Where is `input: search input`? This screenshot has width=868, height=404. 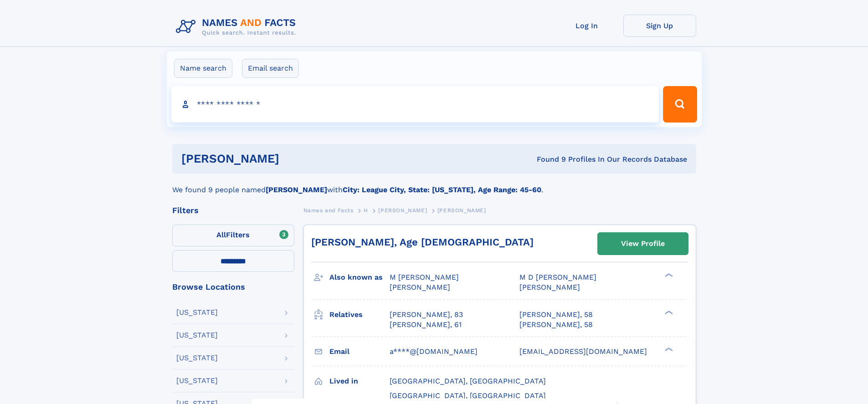 input: search input is located at coordinates (415, 104).